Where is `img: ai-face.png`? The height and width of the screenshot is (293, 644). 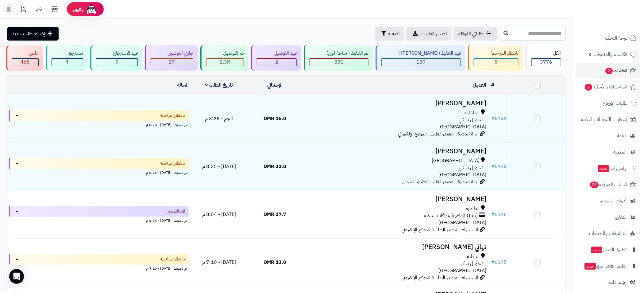
img: ai-face.png is located at coordinates (92, 9).